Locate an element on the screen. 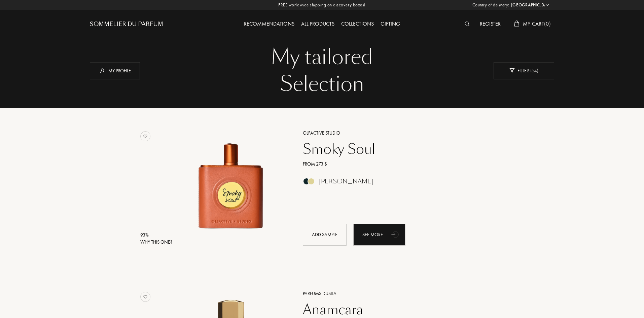  span: Country of delivery: is located at coordinates (491, 5).